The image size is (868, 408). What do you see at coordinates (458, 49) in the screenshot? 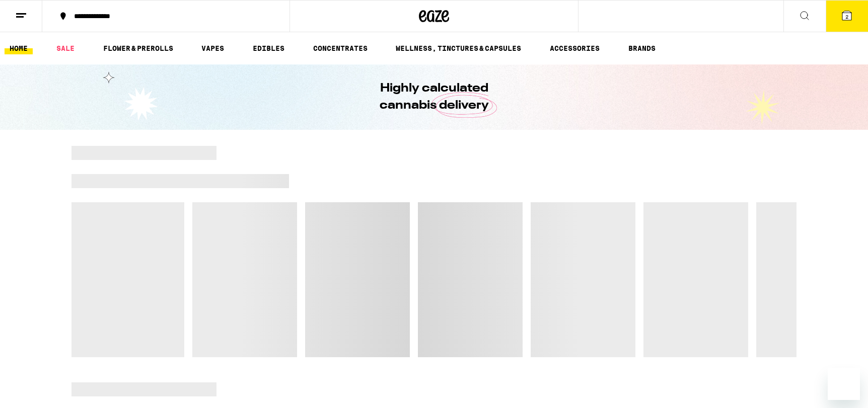
I see `a: WELLNESS, TINCTURES & CAPSULES` at bounding box center [458, 49].